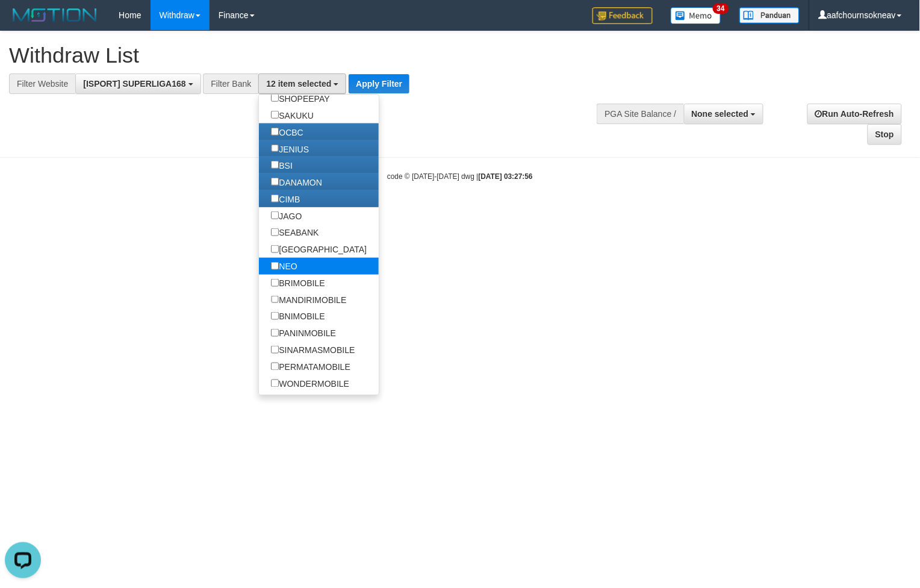  I want to click on img: panduan.png, so click(770, 15).